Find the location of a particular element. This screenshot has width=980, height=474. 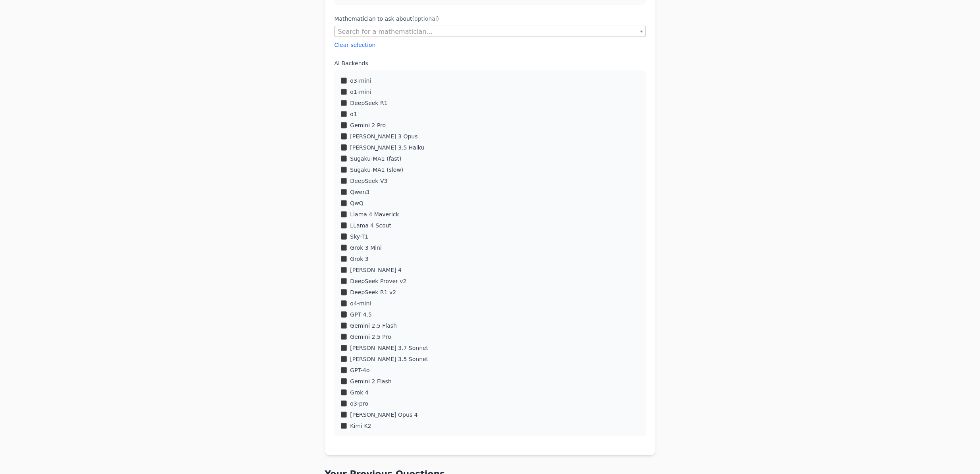

label: Kimi K2 is located at coordinates (360, 426).